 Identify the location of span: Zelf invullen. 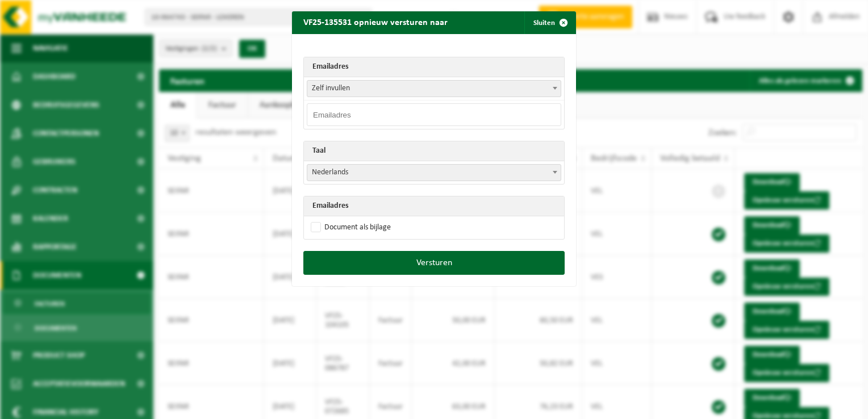
(434, 89).